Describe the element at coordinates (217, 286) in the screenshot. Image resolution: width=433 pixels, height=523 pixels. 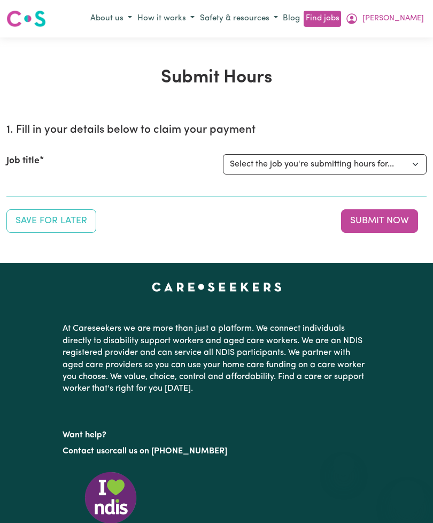
I see `a: Careseekers home page` at that location.